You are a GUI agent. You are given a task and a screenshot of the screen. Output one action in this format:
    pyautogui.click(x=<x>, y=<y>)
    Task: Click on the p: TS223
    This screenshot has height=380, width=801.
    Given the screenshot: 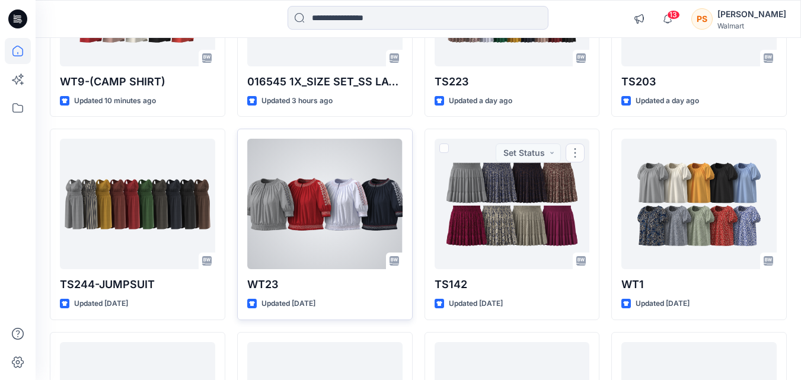 What is the action you would take?
    pyautogui.click(x=512, y=82)
    